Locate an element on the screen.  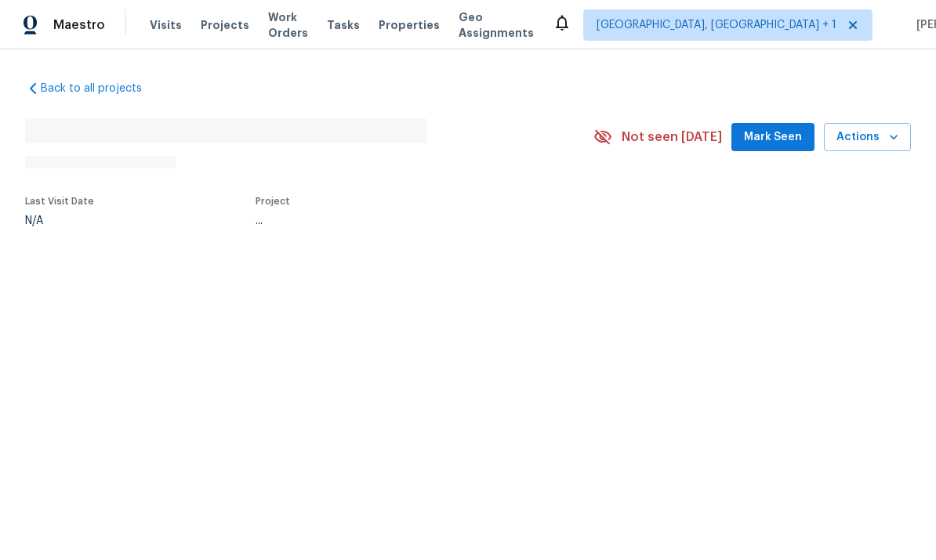
a: Back to all projects is located at coordinates (100, 88).